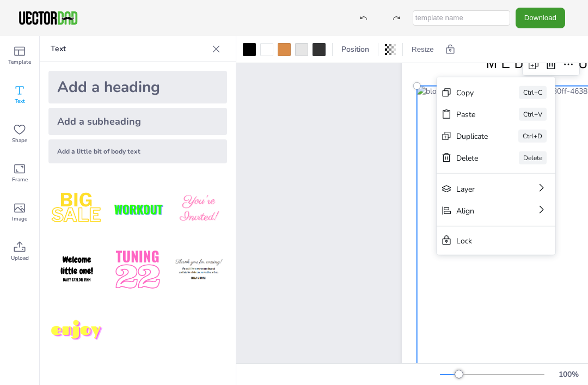  I want to click on img: 1B4LbXY.png, so click(138, 270).